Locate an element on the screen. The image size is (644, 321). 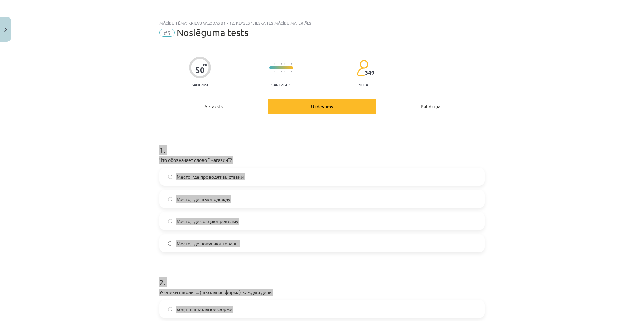
span: Место, где покупают товары is located at coordinates (208, 243).